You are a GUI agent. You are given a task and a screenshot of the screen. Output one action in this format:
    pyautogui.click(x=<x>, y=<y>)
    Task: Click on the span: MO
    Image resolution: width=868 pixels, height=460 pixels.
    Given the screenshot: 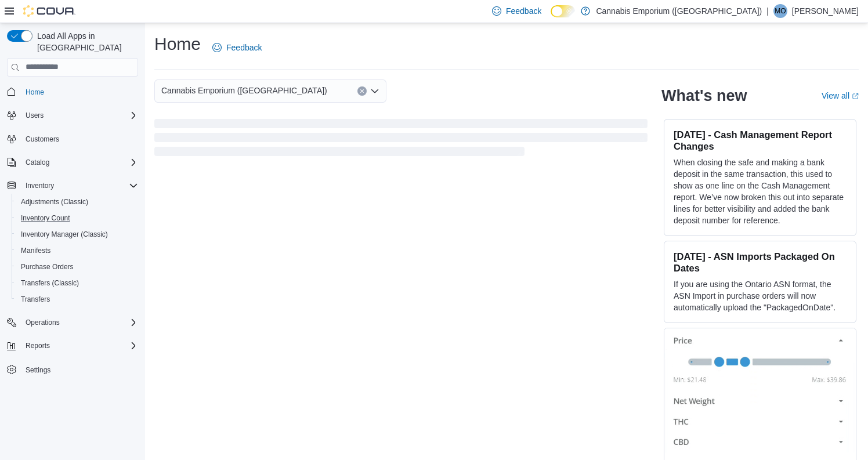 What is the action you would take?
    pyautogui.click(x=780, y=11)
    